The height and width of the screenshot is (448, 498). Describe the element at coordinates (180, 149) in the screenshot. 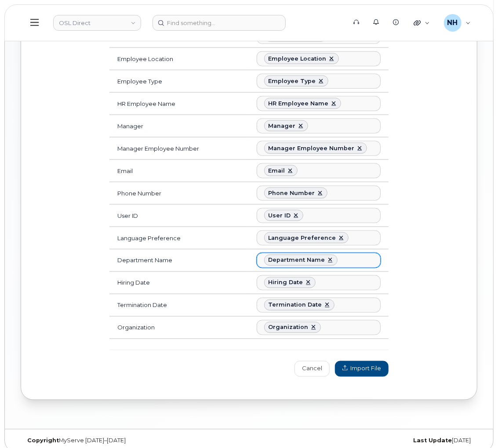

I see `td: Manager Employee Number` at that location.